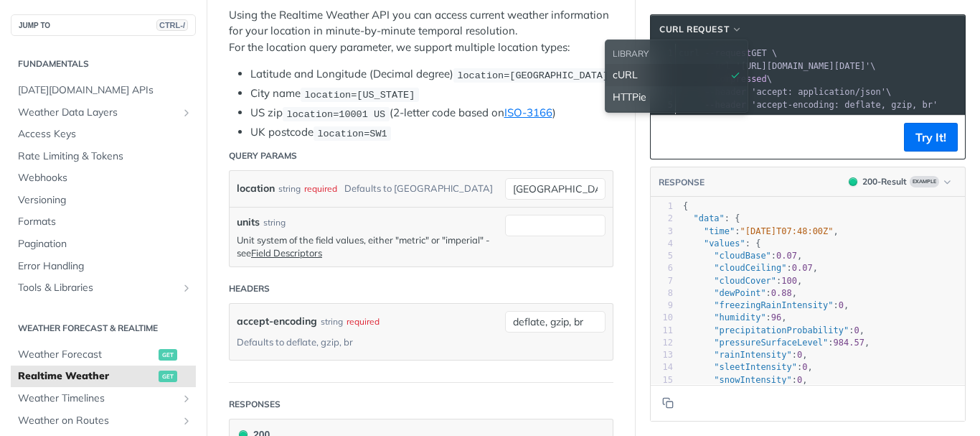 The image size is (980, 436). What do you see at coordinates (104, 355) in the screenshot?
I see `a: Weather Forecastget` at bounding box center [104, 355].